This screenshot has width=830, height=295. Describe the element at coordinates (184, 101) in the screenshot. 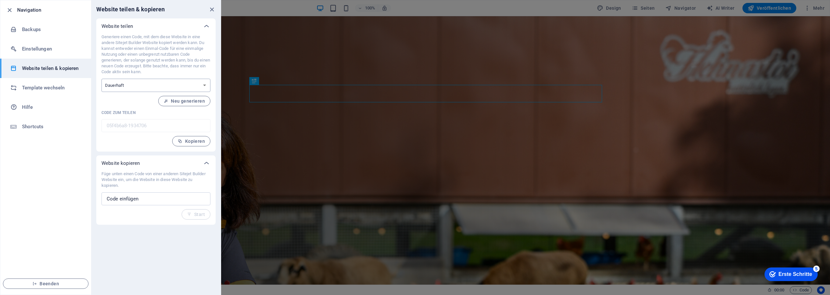

I see `button: Neu generieren` at that location.